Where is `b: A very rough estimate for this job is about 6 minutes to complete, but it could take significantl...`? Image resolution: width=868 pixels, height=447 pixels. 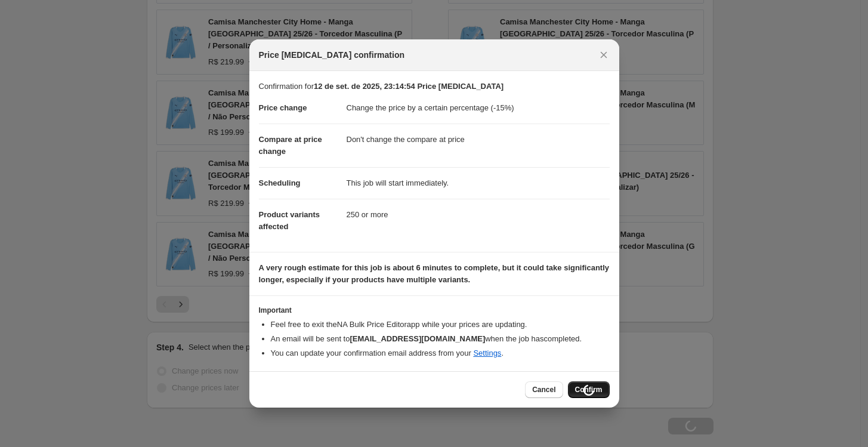
b: A very rough estimate for this job is about 6 minutes to complete, but it could take significantl... is located at coordinates (434, 273).